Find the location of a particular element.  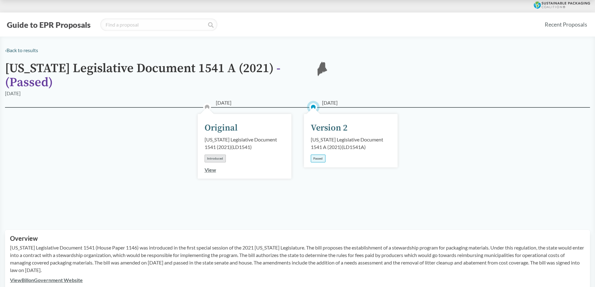

a: Recent Proposals is located at coordinates (566, 24).